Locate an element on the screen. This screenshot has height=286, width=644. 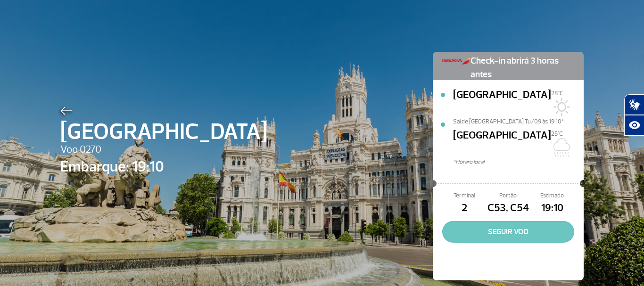
span: C53, C54 is located at coordinates (508, 208).